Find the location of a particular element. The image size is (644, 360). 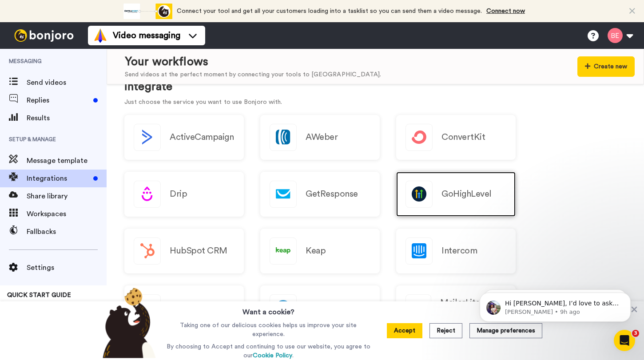

img: logo_gohighlevel.png is located at coordinates (419, 194).